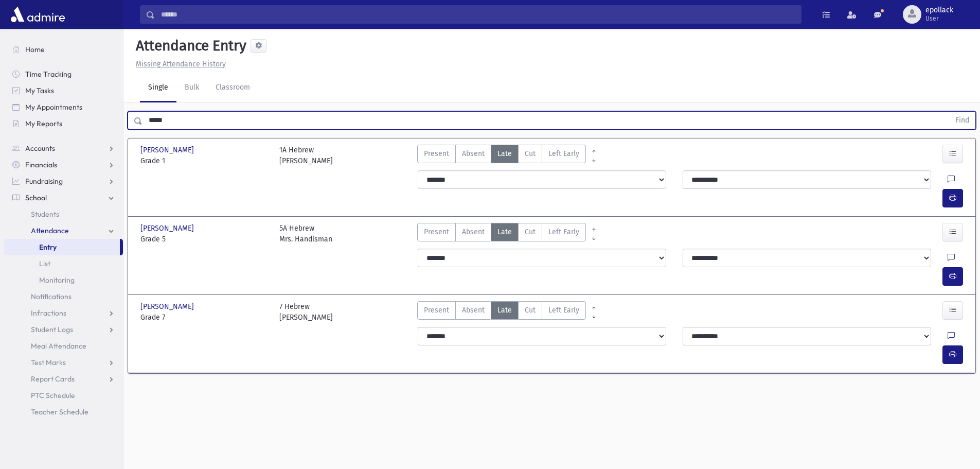 The image size is (980, 469). I want to click on span: Meal Attendance, so click(59, 346).